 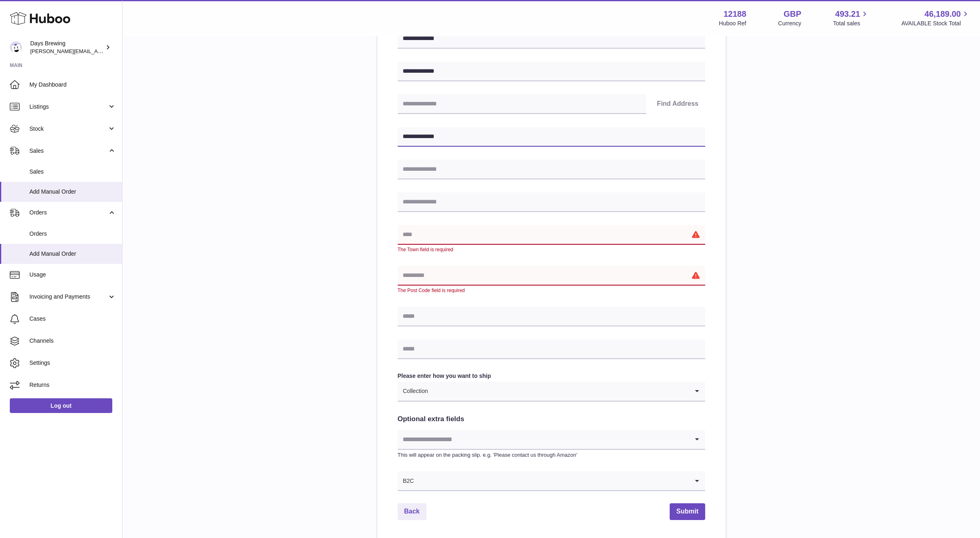 I want to click on div: Days Brewing, so click(x=67, y=48).